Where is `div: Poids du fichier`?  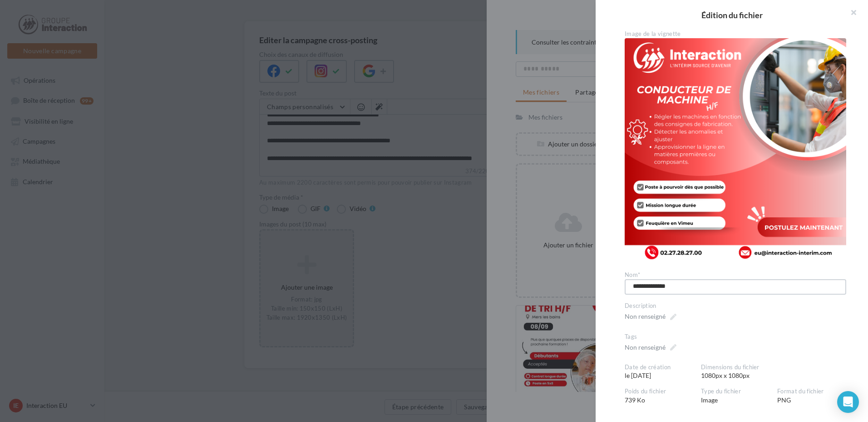
div: Poids du fichier is located at coordinates (659, 391).